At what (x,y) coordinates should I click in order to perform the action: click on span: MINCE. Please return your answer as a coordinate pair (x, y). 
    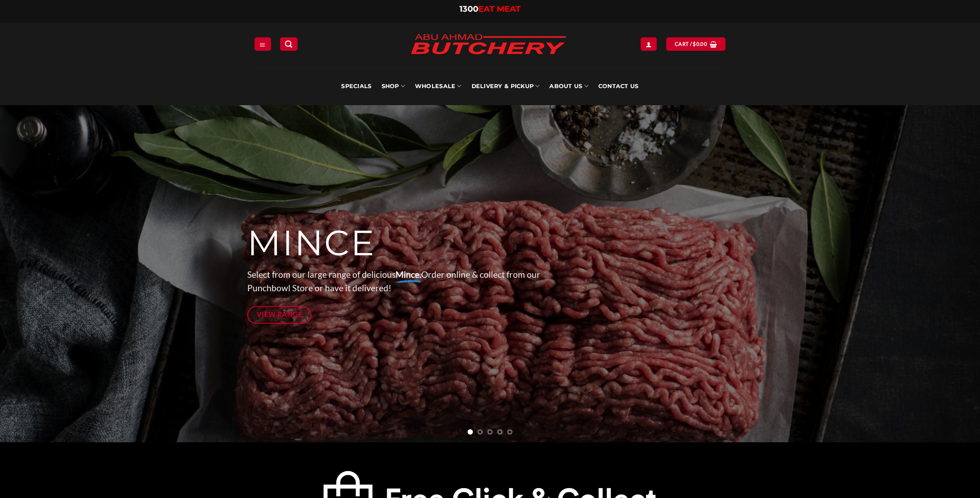
    Looking at the image, I should click on (311, 243).